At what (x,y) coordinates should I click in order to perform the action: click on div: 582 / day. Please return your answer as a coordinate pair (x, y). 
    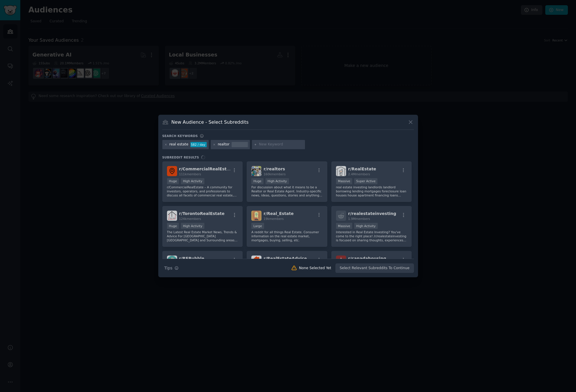
    Looking at the image, I should click on (198, 145).